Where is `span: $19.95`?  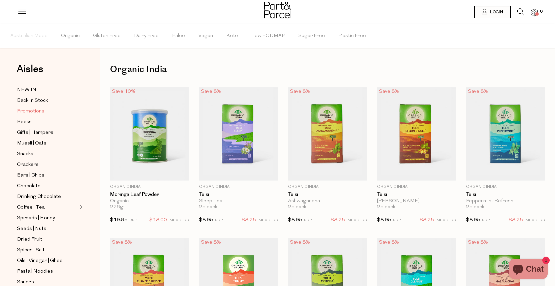
span: $19.95 is located at coordinates (119, 220).